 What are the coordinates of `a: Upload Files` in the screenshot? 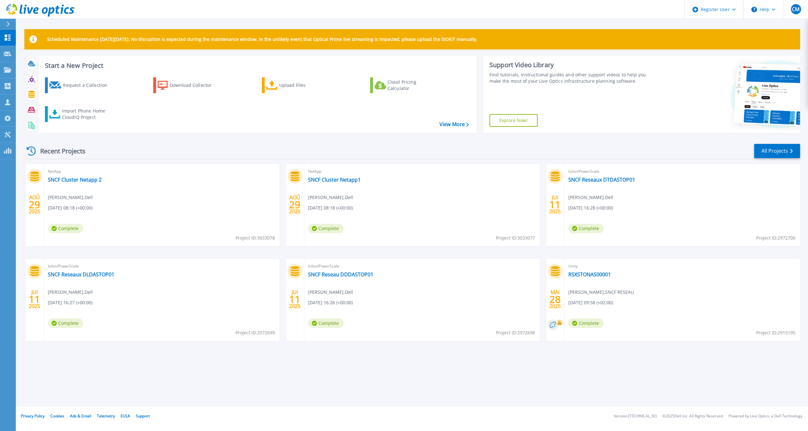 It's located at (297, 85).